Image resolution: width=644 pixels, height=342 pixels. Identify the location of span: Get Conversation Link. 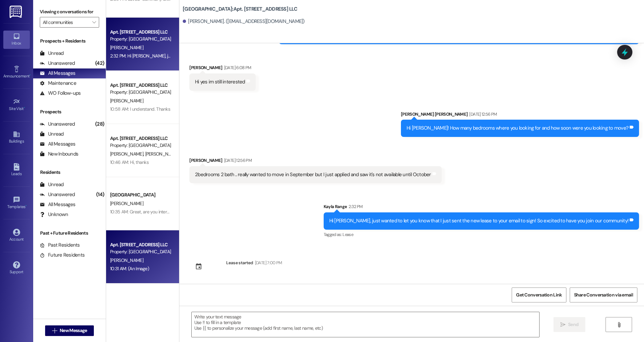
(539, 294).